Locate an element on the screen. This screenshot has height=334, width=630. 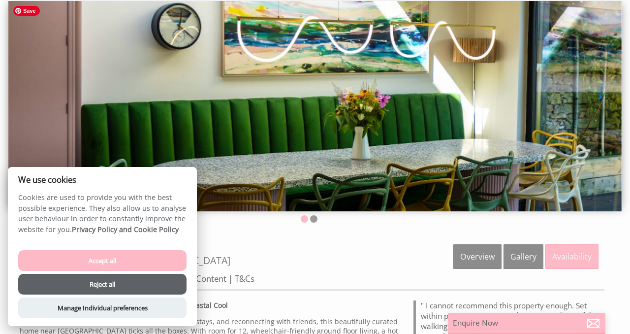
a: Overview is located at coordinates (477, 256).